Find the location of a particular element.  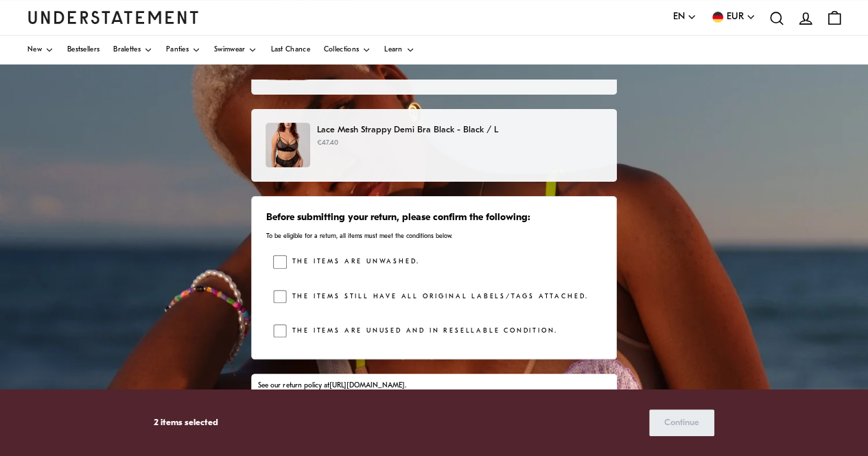

button: EUR is located at coordinates (733, 17).